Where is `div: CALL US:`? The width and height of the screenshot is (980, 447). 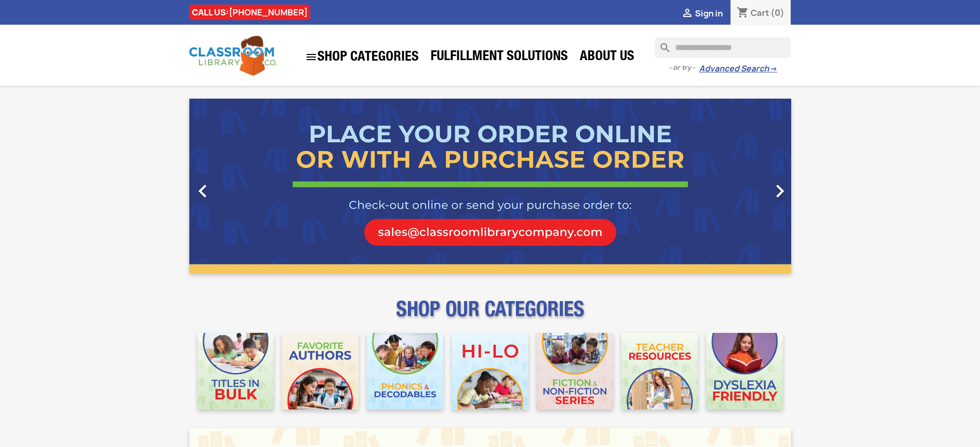
div: CALL US: is located at coordinates (250, 13).